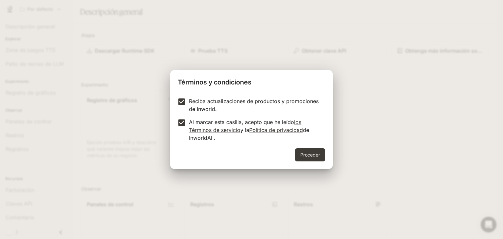 This screenshot has height=239, width=503. What do you see at coordinates (310, 155) in the screenshot?
I see `button: Proceder` at bounding box center [310, 155].